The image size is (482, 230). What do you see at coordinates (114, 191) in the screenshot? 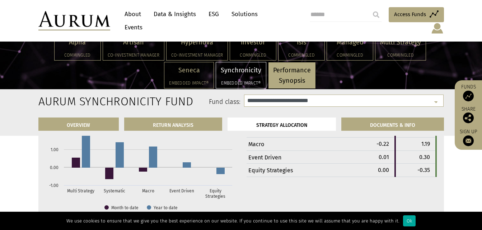
I see `text: Systematic` at bounding box center [114, 191].